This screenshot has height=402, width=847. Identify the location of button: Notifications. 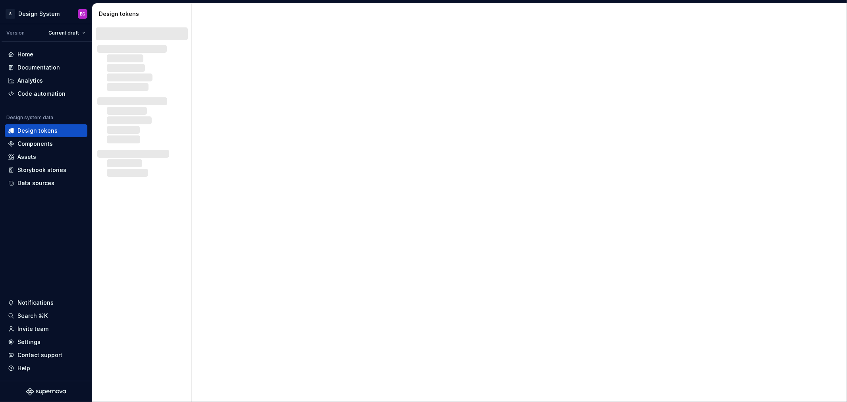
(46, 303).